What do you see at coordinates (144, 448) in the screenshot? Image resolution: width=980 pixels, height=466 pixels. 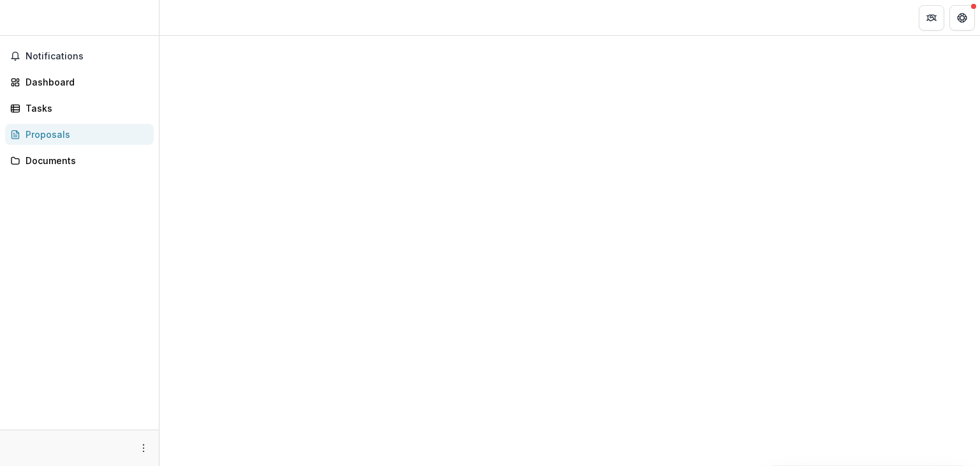 I see `button: More` at bounding box center [144, 448].